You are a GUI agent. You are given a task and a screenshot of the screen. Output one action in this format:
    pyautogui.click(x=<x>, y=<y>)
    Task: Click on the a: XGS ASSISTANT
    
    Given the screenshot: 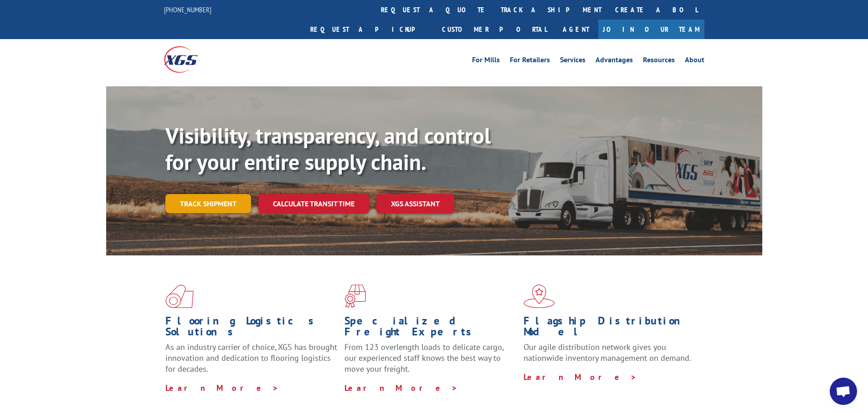 What is the action you would take?
    pyautogui.click(x=414, y=204)
    